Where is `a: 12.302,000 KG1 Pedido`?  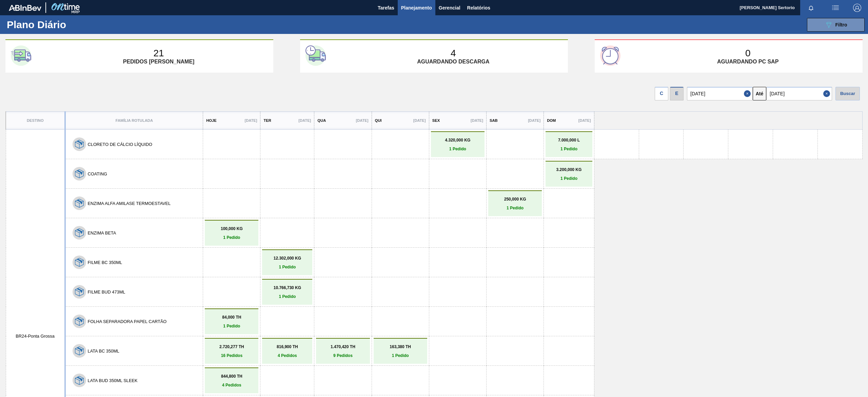 a: 12.302,000 KG1 Pedido is located at coordinates (287, 263).